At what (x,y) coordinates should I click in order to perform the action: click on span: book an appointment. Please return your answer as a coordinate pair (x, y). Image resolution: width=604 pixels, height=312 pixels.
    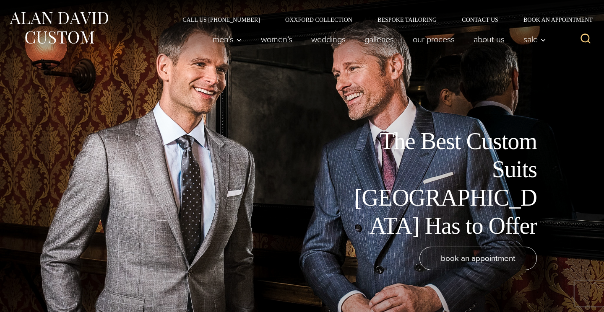
    Looking at the image, I should click on (478, 258).